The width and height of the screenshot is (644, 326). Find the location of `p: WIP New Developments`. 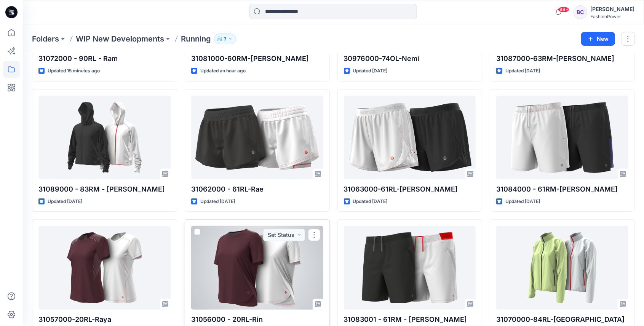

p: WIP New Developments is located at coordinates (120, 39).